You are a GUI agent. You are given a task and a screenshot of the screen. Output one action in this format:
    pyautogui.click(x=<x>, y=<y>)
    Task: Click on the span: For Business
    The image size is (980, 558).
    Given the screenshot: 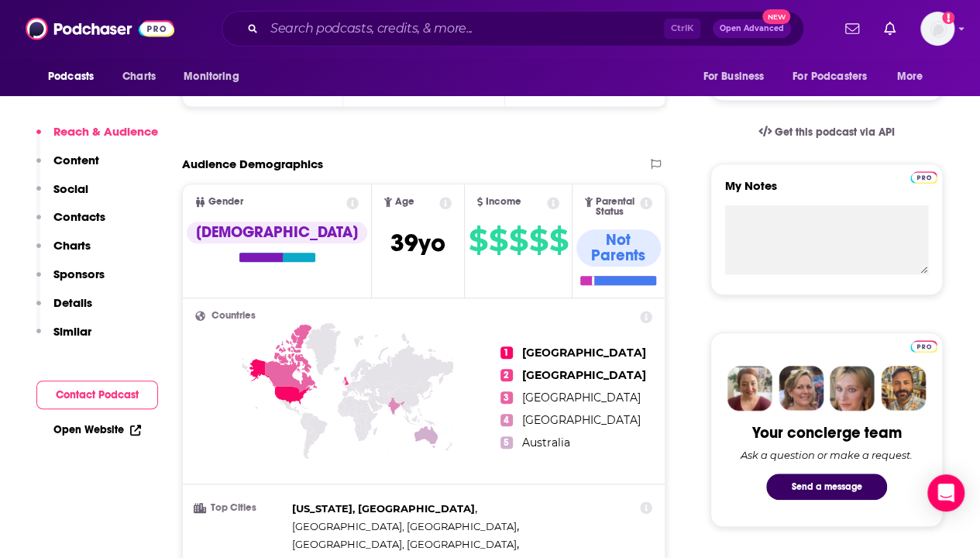 What is the action you would take?
    pyautogui.click(x=733, y=77)
    